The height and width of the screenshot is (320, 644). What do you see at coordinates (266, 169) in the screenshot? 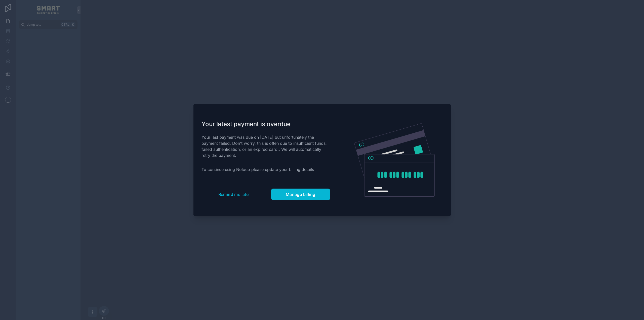
I see `p: To continue using Noloco please update your billing details` at bounding box center [266, 169].